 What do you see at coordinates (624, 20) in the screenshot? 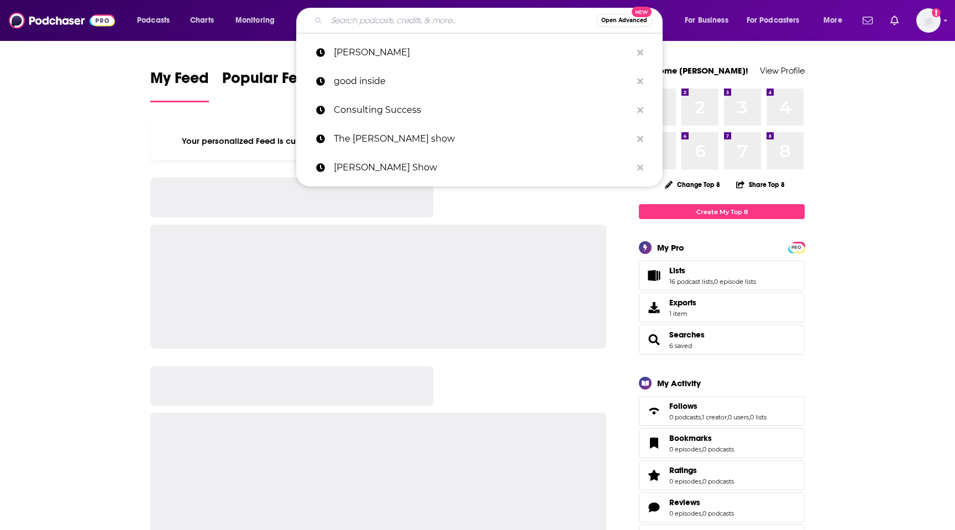
I see `button: Open AdvancedNew` at bounding box center [624, 20].